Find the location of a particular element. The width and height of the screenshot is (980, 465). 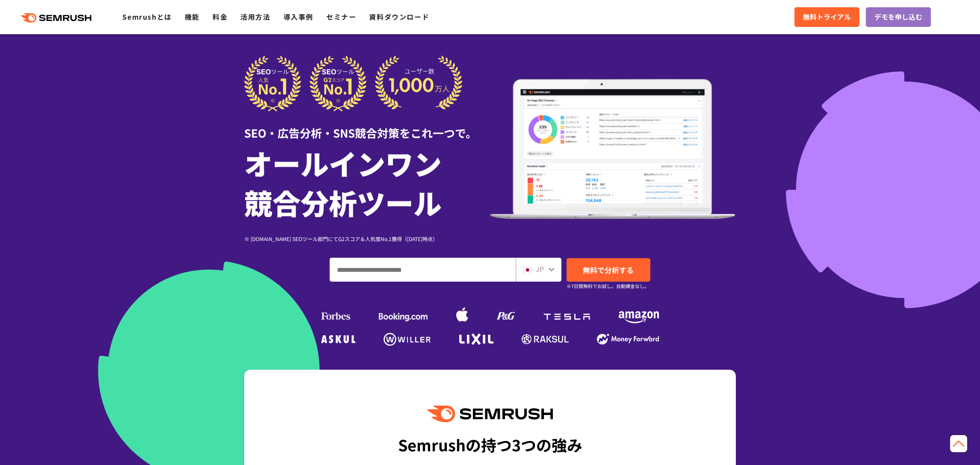

span: 無料トライアル is located at coordinates (827, 17).